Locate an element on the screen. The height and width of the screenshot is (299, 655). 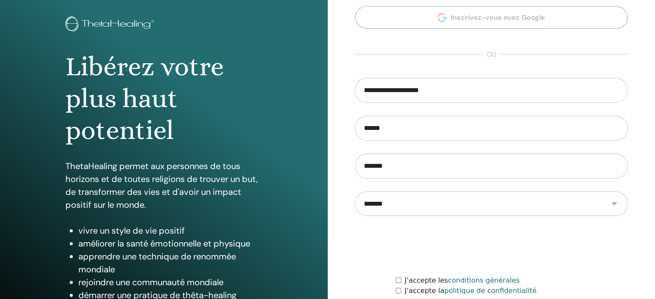
font: politique de confidentialité is located at coordinates (491, 291).